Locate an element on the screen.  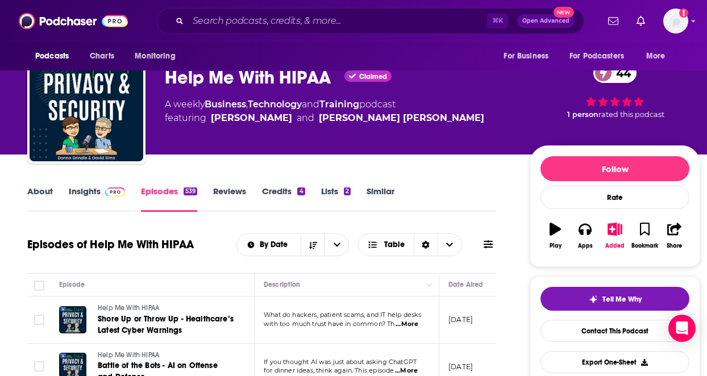
div: Date Aired is located at coordinates (465, 285).